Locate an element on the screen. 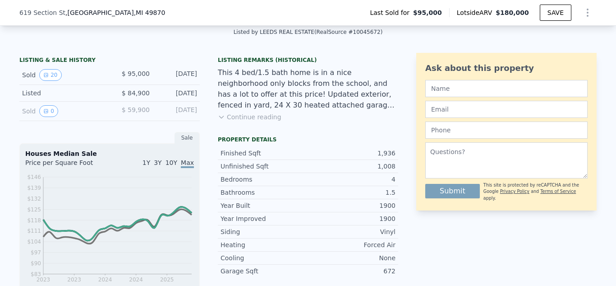 The width and height of the screenshot is (616, 286). tspan: $83 is located at coordinates (36, 274).